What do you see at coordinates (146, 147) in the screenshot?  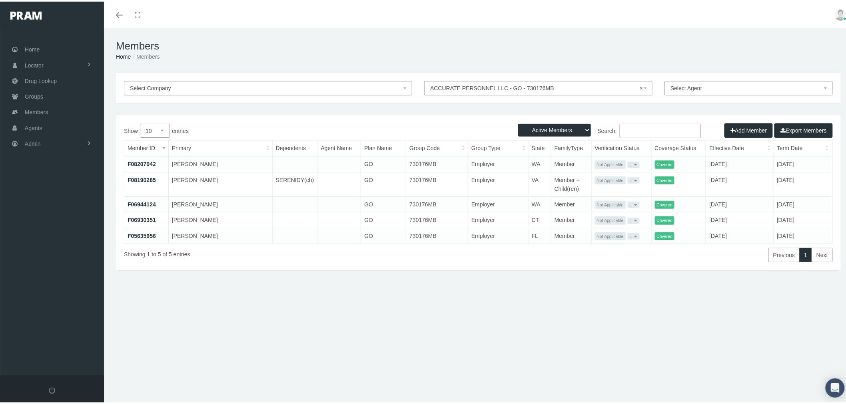 I see `th: Member ID: activate to sort column ascending` at bounding box center [146, 147].